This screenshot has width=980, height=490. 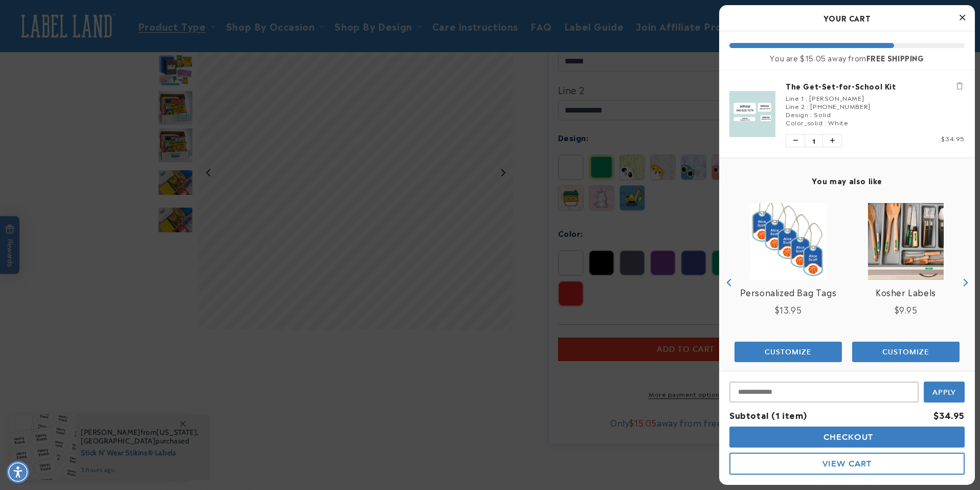 What do you see at coordinates (944, 392) in the screenshot?
I see `span: Apply` at bounding box center [944, 392].